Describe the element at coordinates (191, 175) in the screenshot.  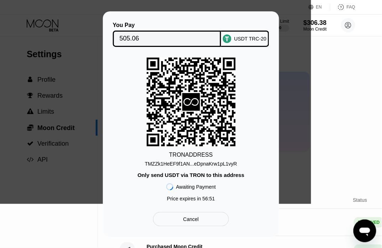
I see `div: Only send USDT via TRON to this address` at that location.